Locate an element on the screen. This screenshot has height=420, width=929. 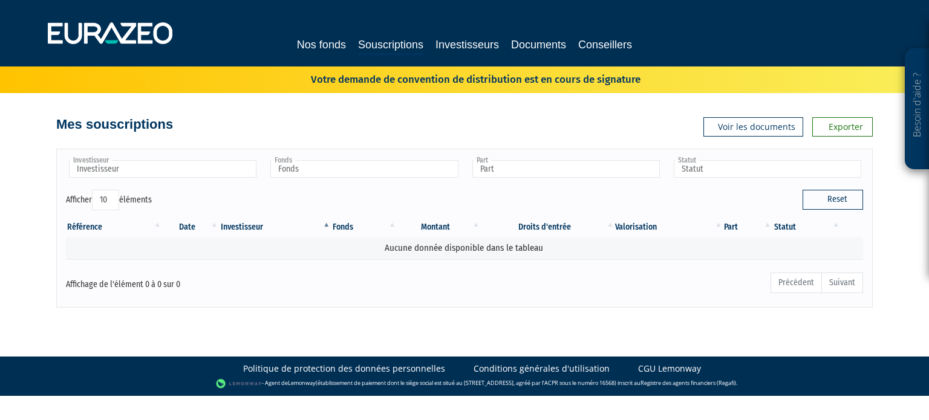
th: Statut : activer pour trier la colonne par ordre croissant is located at coordinates (806, 227).